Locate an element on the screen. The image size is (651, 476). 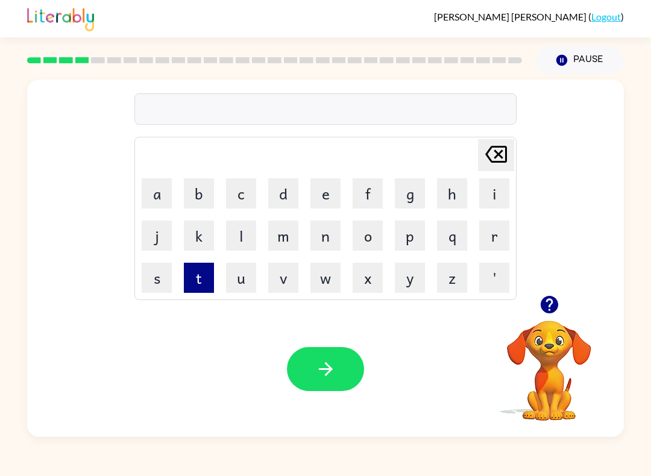
img: Literably is located at coordinates (60, 18).